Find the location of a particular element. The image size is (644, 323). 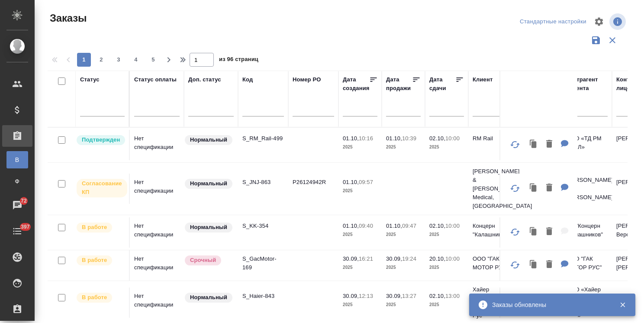

p: S_GacMotor-169 is located at coordinates (263, 263).